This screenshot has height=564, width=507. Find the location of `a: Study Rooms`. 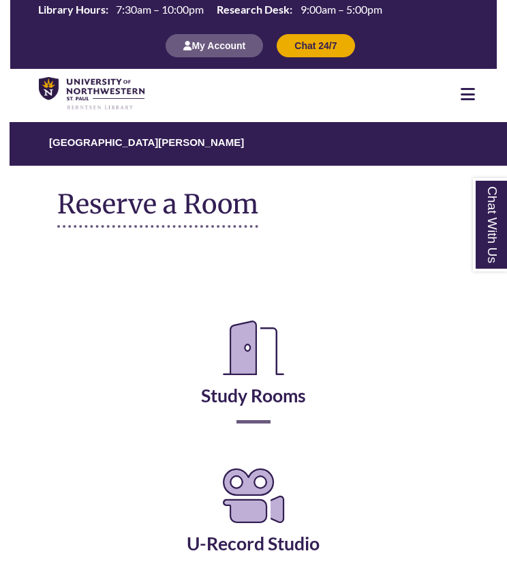

a: Study Rooms is located at coordinates (254, 378).